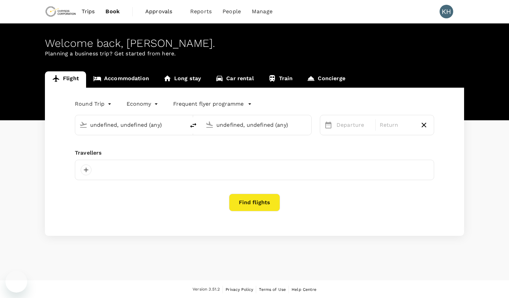 The height and width of the screenshot is (298, 509). I want to click on span: Approvals, so click(162, 12).